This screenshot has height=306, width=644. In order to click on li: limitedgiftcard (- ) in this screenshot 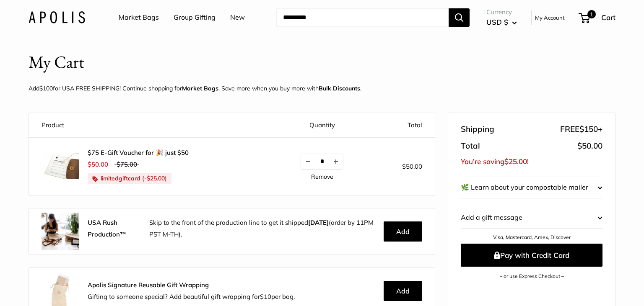, I will do `click(129, 178)`.